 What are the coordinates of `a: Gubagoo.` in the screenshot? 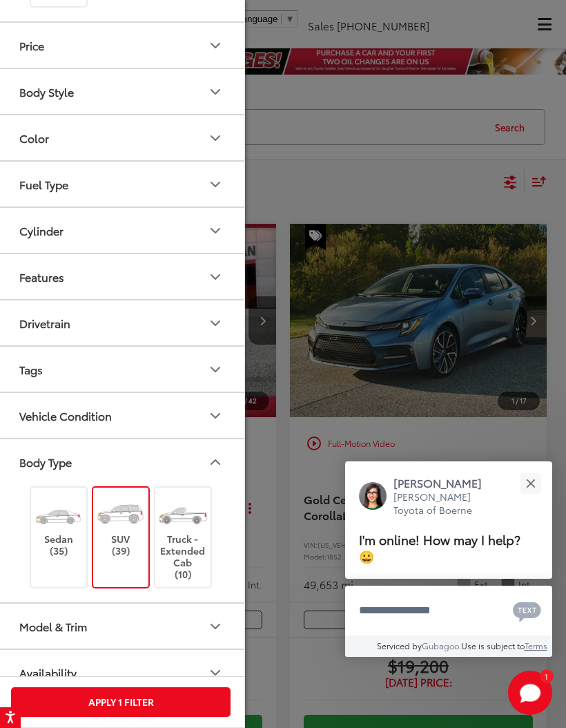 It's located at (441, 645).